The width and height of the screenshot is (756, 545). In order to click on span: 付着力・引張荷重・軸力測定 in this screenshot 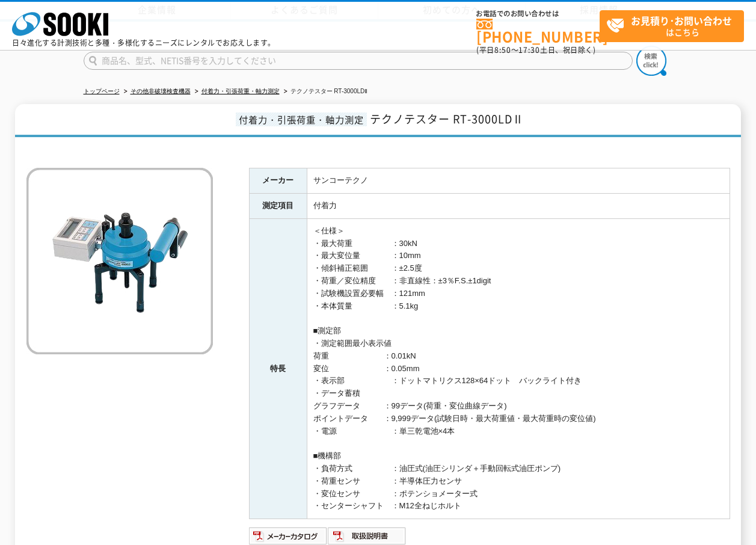, I will do `click(301, 119)`.